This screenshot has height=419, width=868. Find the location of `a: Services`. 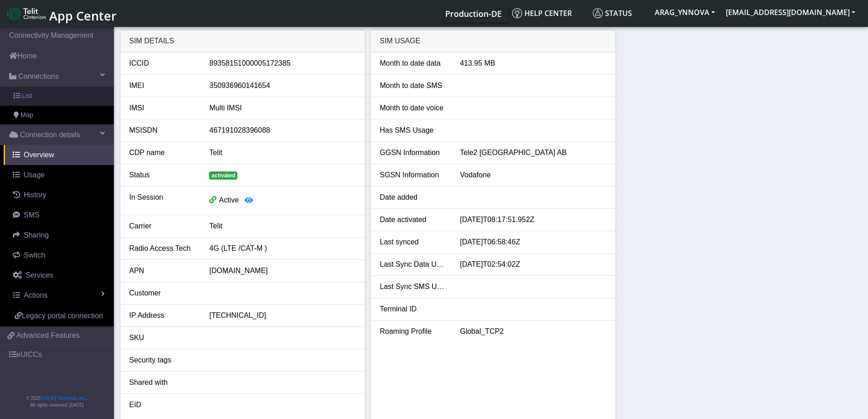

a: Services is located at coordinates (59, 275).